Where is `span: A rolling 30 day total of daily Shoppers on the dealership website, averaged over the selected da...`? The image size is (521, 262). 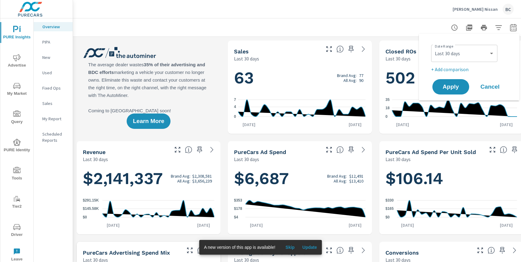
span: A rolling 30 day total of daily Shoppers on the dealership website, averaged over the selected da... is located at coordinates (340, 250).